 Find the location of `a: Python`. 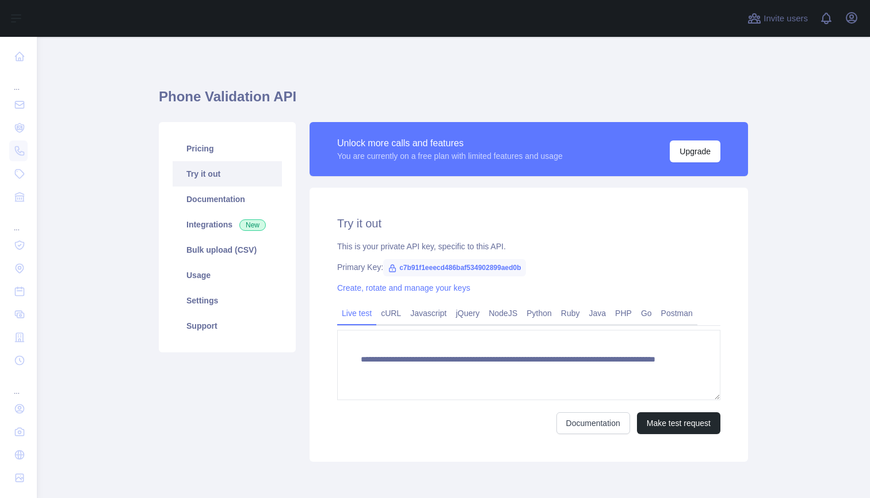

a: Python is located at coordinates (539, 313).